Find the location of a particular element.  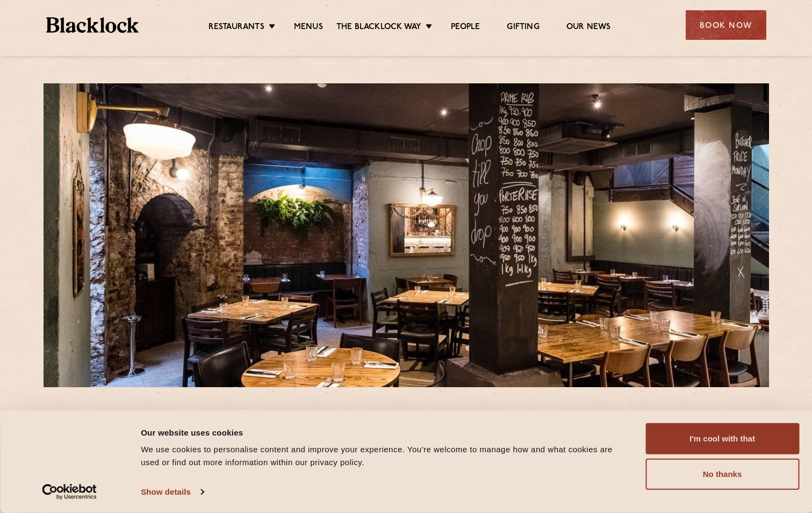

a: Gifting is located at coordinates (523, 28).